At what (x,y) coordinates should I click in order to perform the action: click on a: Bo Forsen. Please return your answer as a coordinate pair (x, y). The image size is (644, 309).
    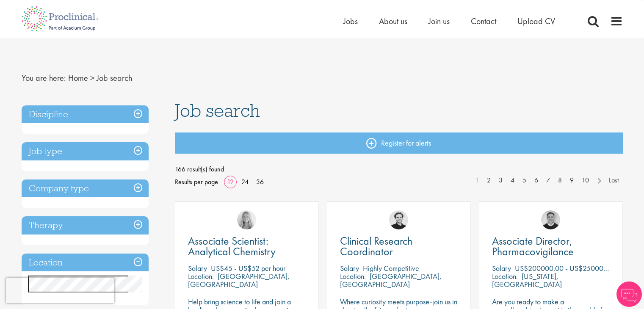
    Looking at the image, I should click on (551, 220).